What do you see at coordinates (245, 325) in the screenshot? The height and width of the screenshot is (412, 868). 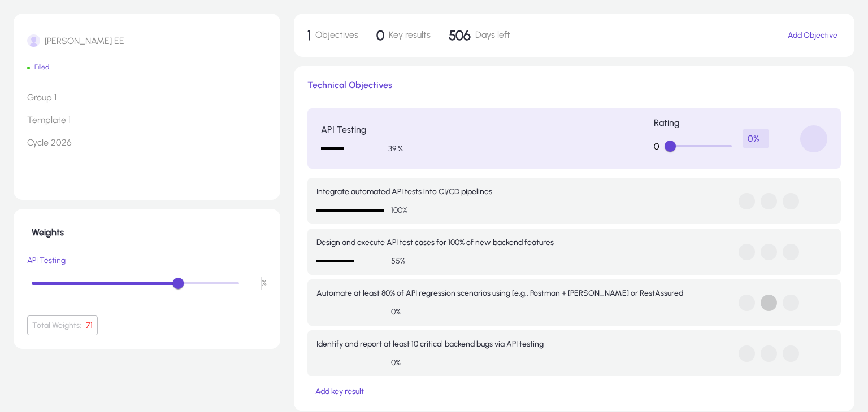 I see `span: Save` at bounding box center [245, 325].